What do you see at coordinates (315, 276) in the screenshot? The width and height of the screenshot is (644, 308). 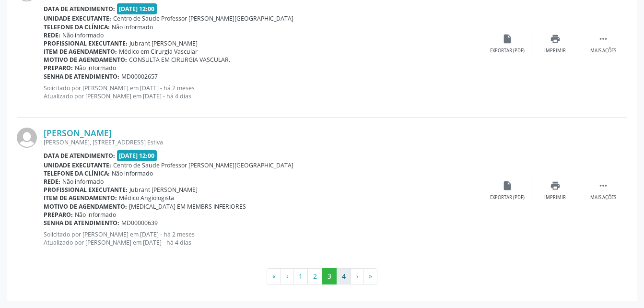 I see `button: Go to page 2` at bounding box center [315, 276].